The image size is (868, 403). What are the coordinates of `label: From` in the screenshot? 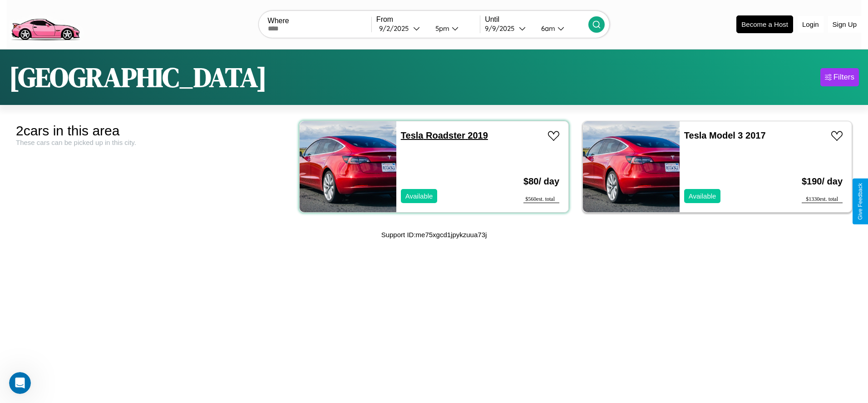 It's located at (428, 19).